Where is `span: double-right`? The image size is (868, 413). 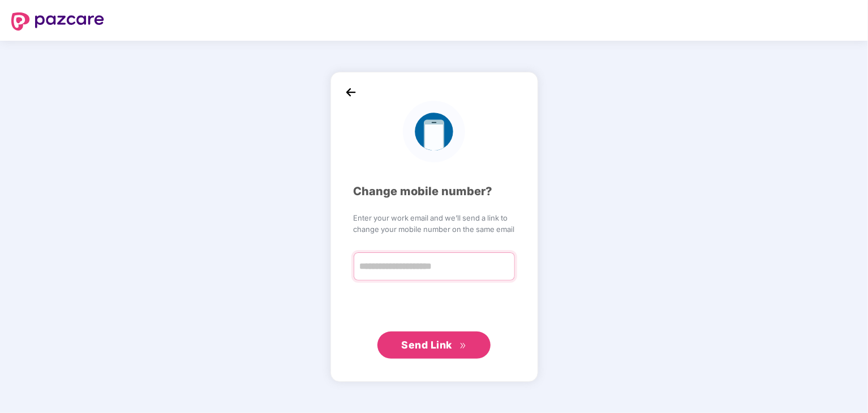 span: double-right is located at coordinates (462, 346).